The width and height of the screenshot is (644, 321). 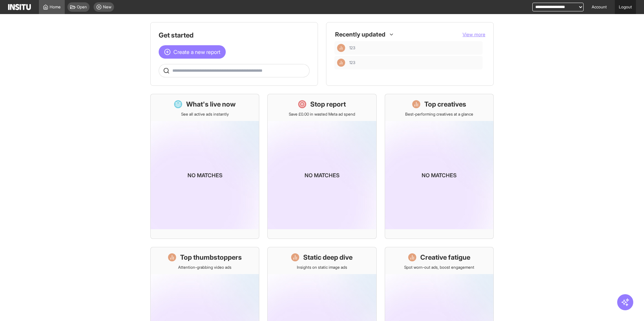 What do you see at coordinates (81, 7) in the screenshot?
I see `span: Open` at bounding box center [81, 7].